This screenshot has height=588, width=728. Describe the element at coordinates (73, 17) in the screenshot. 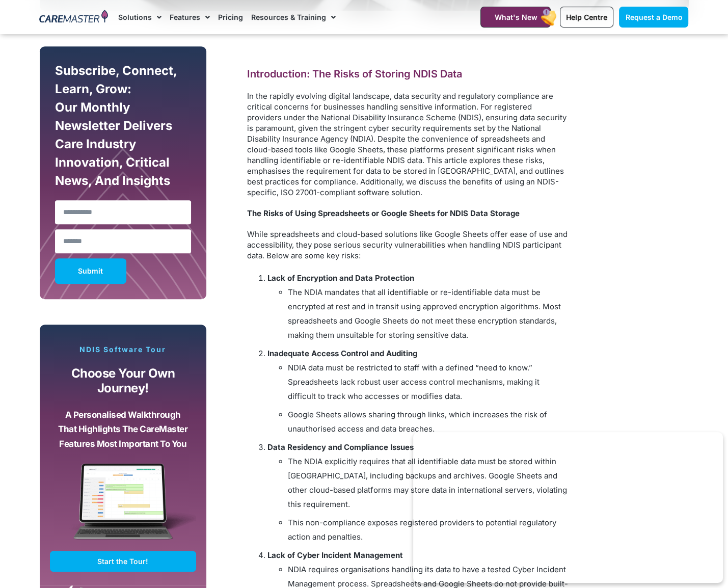

I see `img: CareMaster Logo` at that location.